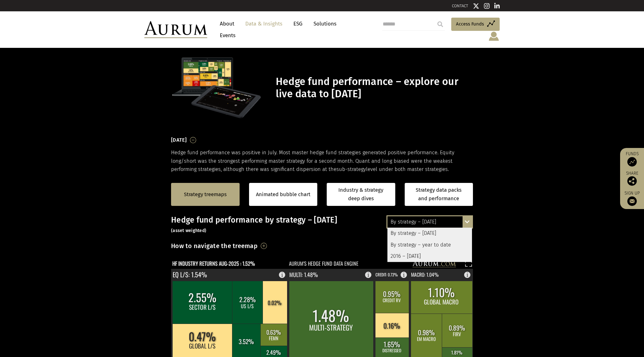 This screenshot has width=644, height=357. What do you see at coordinates (439, 194) in the screenshot?
I see `a: Strategy data packs and performance` at bounding box center [439, 194].